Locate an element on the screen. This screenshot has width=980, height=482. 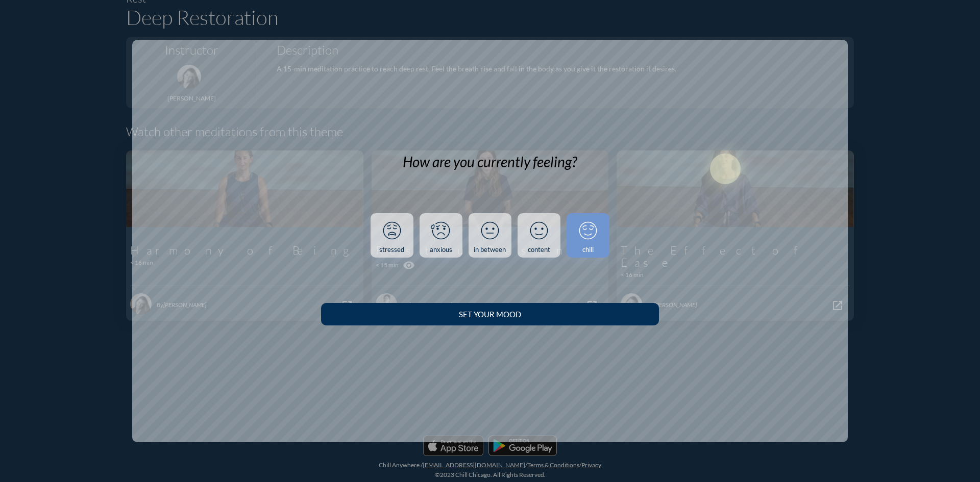
a: content is located at coordinates (539, 235).